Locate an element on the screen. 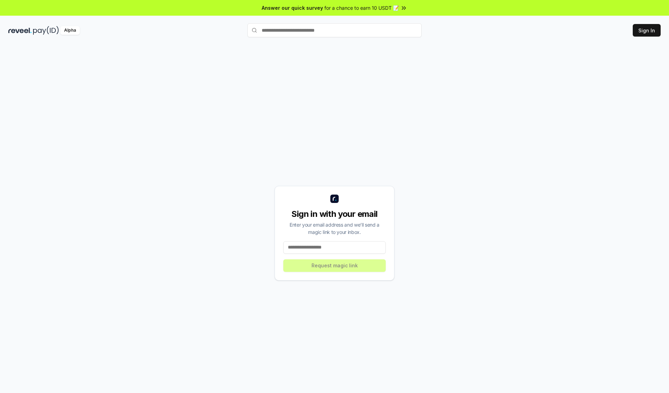  span: Answer our quick survey is located at coordinates (292, 8).